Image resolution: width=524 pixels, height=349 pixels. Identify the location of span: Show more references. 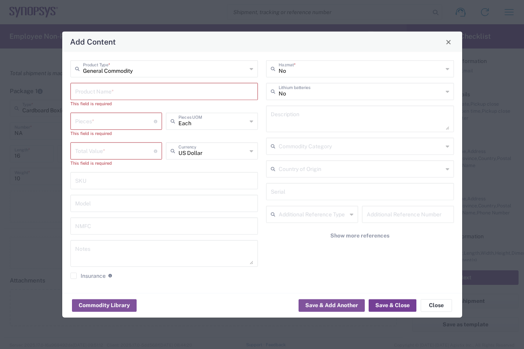
(360, 236).